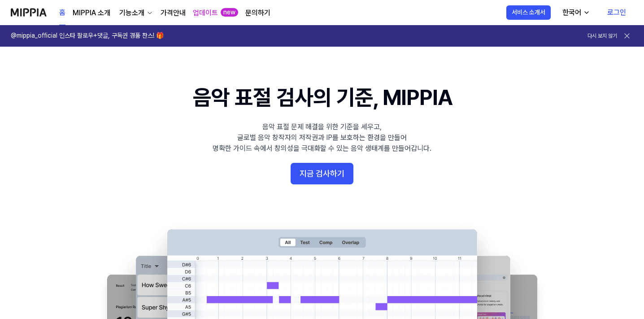 The width and height of the screenshot is (644, 319). Describe the element at coordinates (322, 174) in the screenshot. I see `button: 지금 검사하기` at that location.